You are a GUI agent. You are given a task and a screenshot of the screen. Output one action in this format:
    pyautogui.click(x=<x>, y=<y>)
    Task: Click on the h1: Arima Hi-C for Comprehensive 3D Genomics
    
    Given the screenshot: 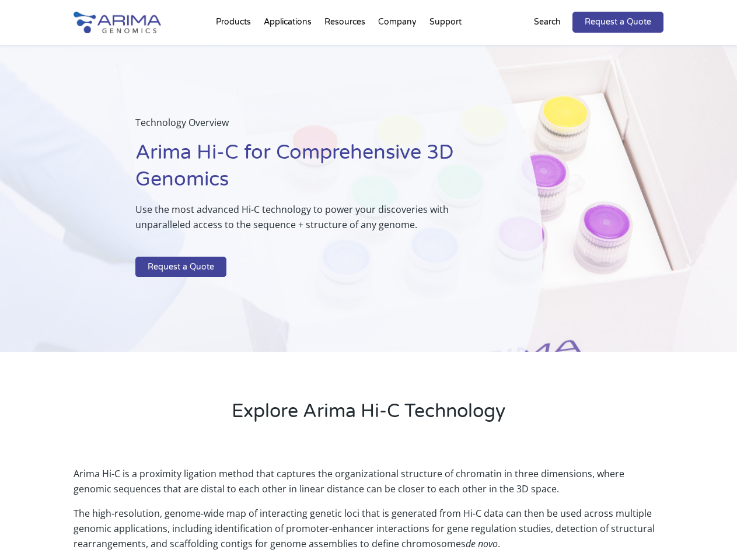 What is the action you would take?
    pyautogui.click(x=309, y=170)
    